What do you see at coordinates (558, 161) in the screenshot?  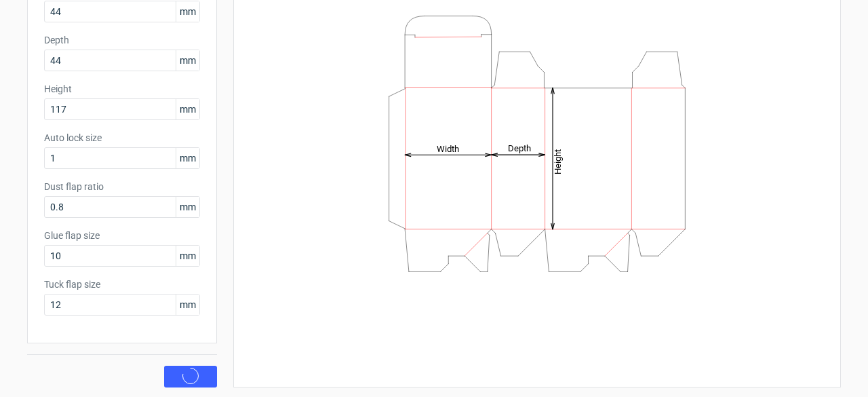 I see `tspan: Height` at bounding box center [558, 161].